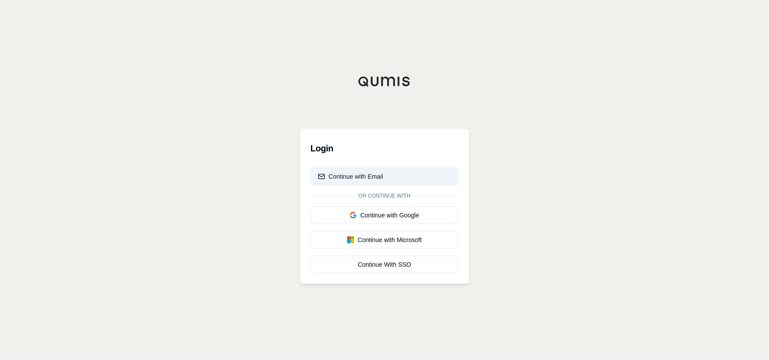 This screenshot has width=769, height=360. I want to click on div: Continue With SSO, so click(385, 265).